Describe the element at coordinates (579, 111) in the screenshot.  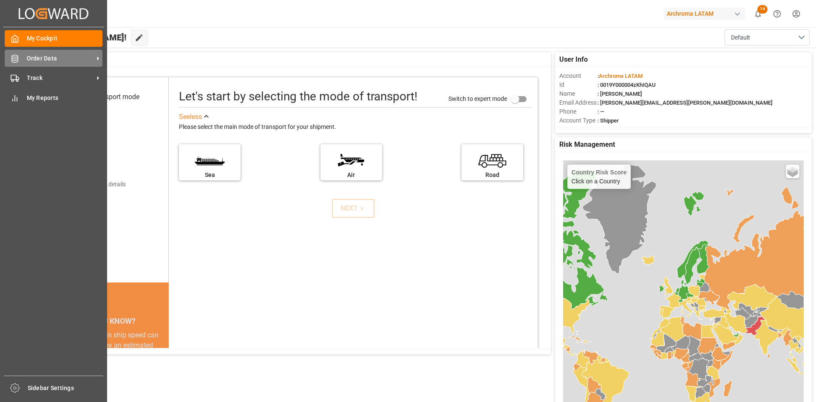
I see `span: Phone` at that location.